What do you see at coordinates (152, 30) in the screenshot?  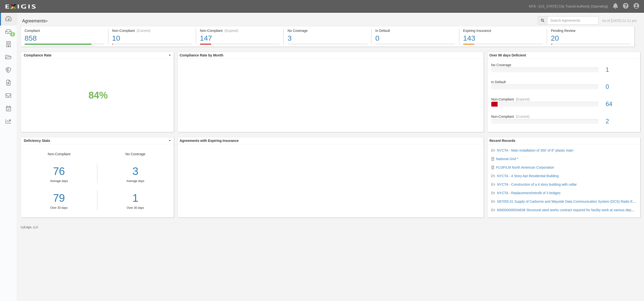 I see `div: Non-Compliant (Current)` at bounding box center [152, 30].